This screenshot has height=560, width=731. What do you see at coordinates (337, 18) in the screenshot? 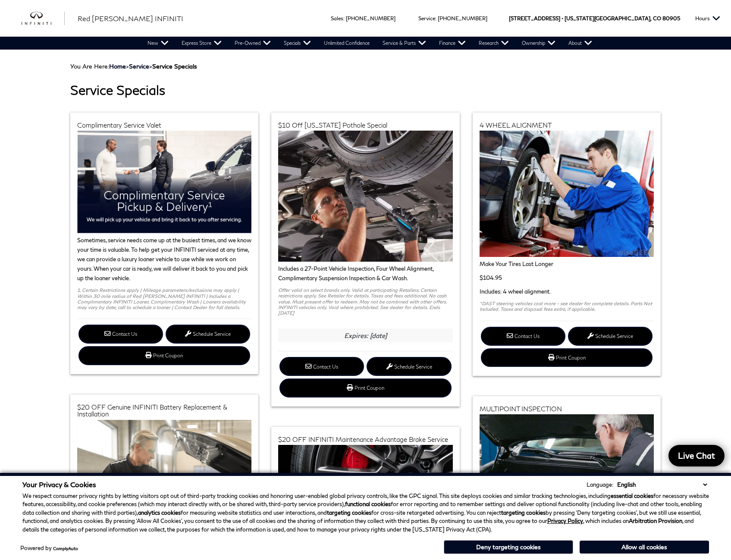
I see `span: Sales` at bounding box center [337, 18].